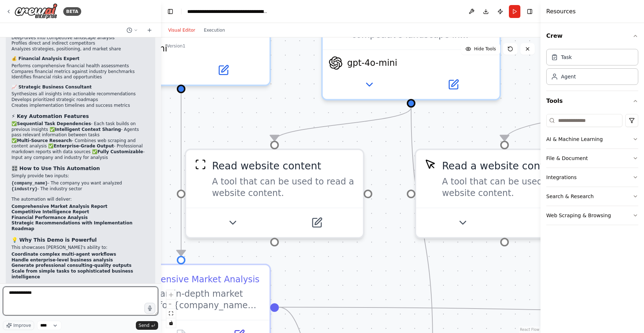 This screenshot has width=644, height=333. I want to click on strong: Intelligent Context Sharing, so click(88, 129).